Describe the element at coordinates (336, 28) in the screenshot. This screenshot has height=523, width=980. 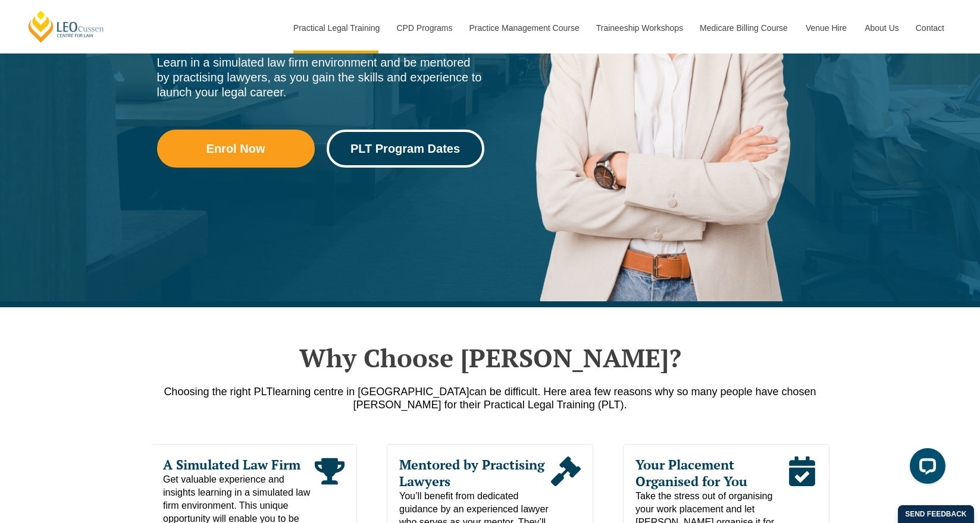
I see `a: Practical Legal Training` at that location.